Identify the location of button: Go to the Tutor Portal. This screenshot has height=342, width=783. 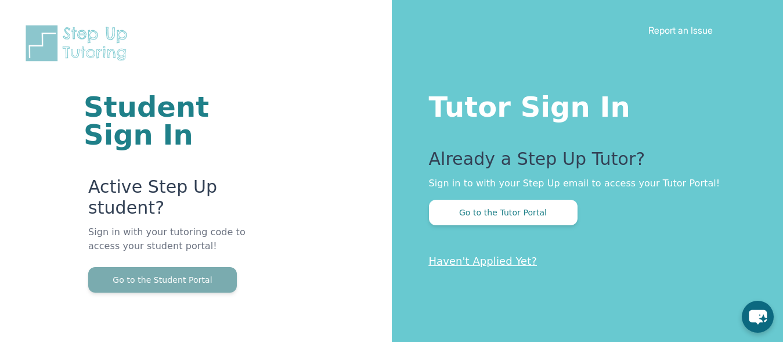
(503, 213).